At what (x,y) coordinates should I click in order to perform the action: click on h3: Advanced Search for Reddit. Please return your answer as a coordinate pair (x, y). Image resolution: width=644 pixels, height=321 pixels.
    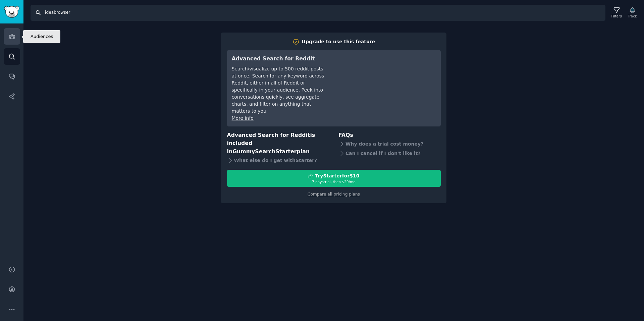
    Looking at the image, I should click on (279, 59).